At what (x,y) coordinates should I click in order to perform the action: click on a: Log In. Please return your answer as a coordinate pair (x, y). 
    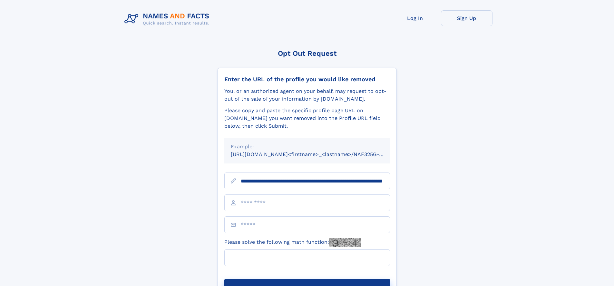
    Looking at the image, I should click on (415, 18).